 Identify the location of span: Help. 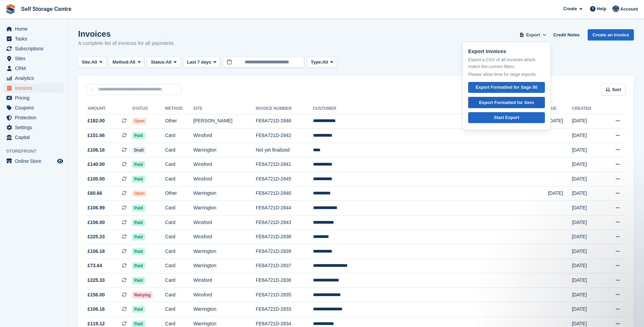
(602, 9).